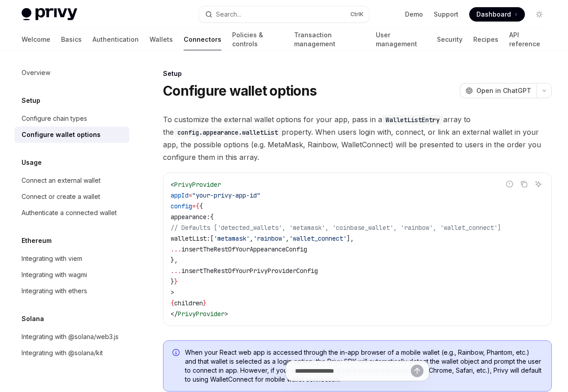 The width and height of the screenshot is (568, 392). What do you see at coordinates (69, 213) in the screenshot?
I see `div: Authenticate a connected wallet` at bounding box center [69, 213].